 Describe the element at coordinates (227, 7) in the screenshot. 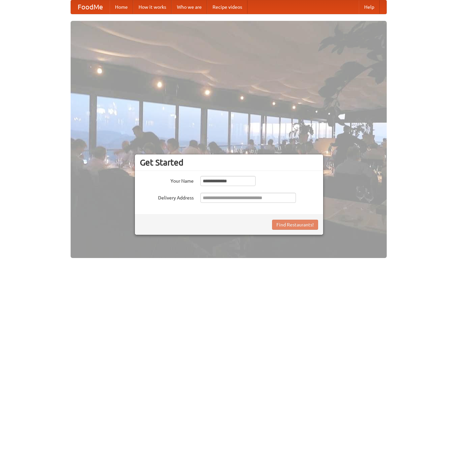

I see `a: Recipe videos` at that location.